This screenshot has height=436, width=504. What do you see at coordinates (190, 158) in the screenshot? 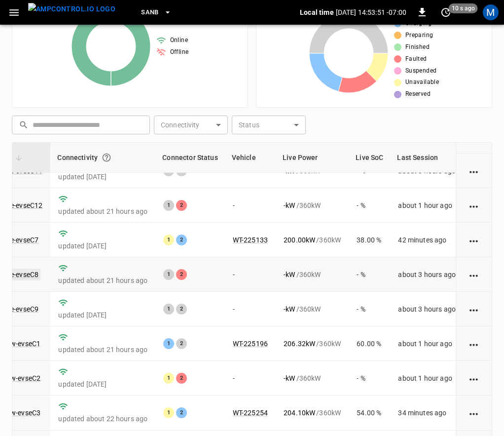
I see `th: Connector Status` at bounding box center [190, 158].